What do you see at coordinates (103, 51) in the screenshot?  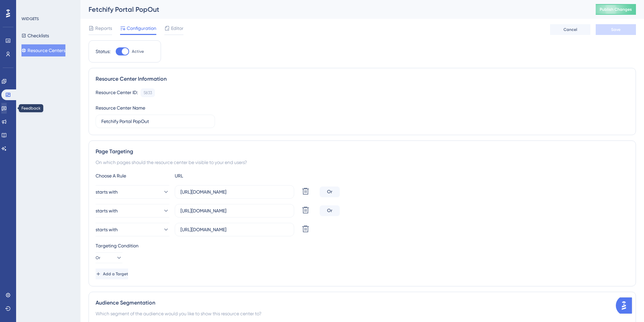 I see `div: Status:` at bounding box center [103, 51].